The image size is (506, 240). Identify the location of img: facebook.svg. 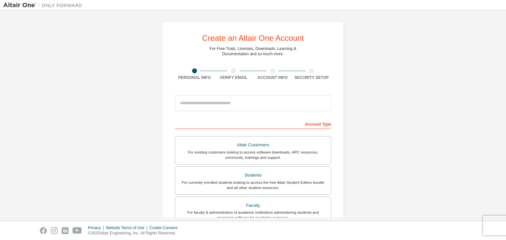
(43, 231).